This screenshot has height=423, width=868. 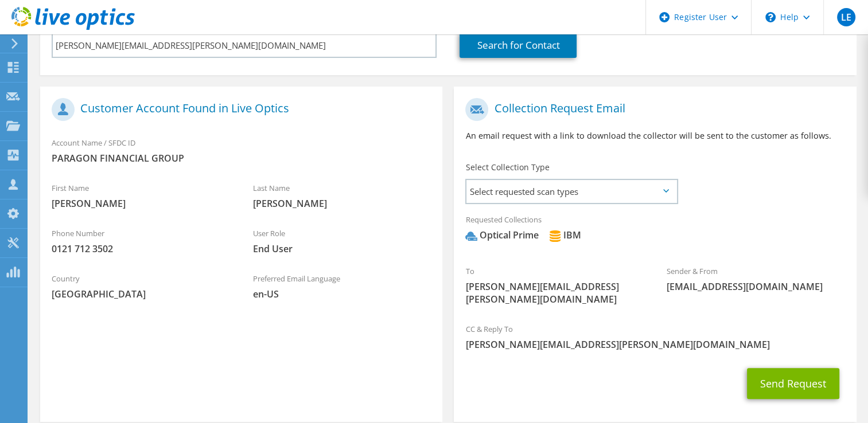 What do you see at coordinates (341, 241) in the screenshot?
I see `div: User Role` at bounding box center [341, 241].